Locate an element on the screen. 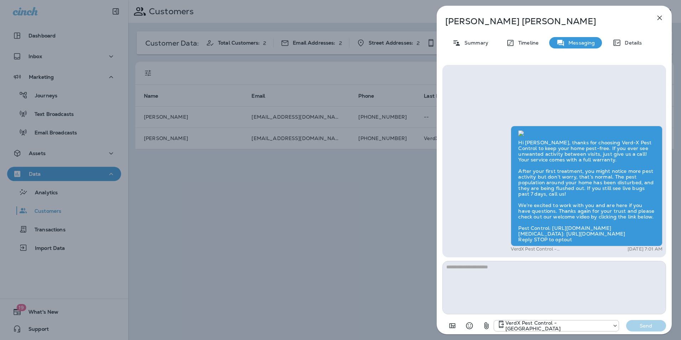  p: Messaging is located at coordinates (580, 43).